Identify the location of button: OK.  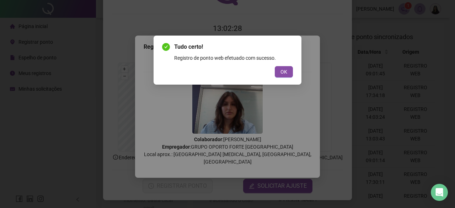
(284, 72).